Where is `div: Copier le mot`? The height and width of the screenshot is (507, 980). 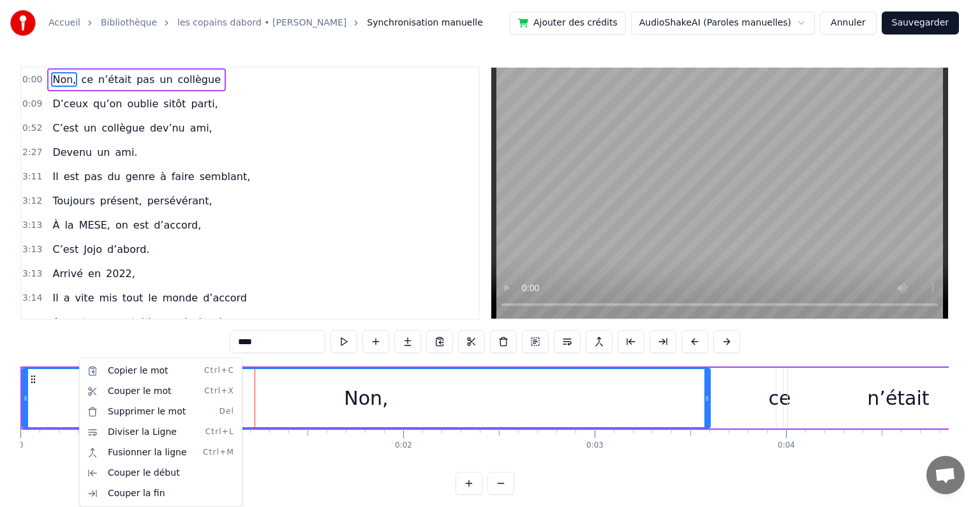
div: Copier le mot is located at coordinates (161, 371).